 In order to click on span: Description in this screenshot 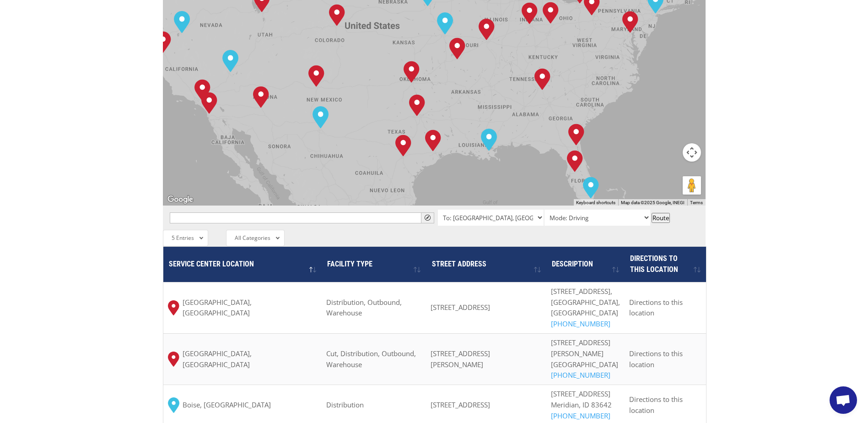, I will do `click(572, 264)`.